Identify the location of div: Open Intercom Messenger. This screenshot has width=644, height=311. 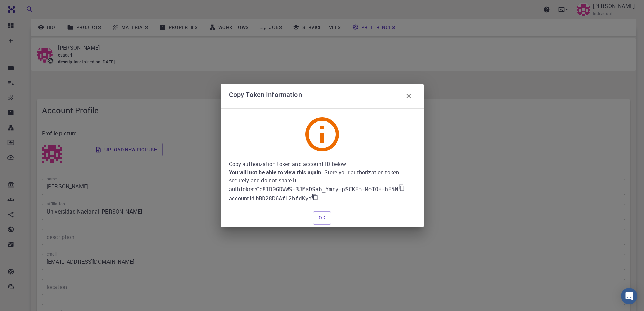
(629, 296).